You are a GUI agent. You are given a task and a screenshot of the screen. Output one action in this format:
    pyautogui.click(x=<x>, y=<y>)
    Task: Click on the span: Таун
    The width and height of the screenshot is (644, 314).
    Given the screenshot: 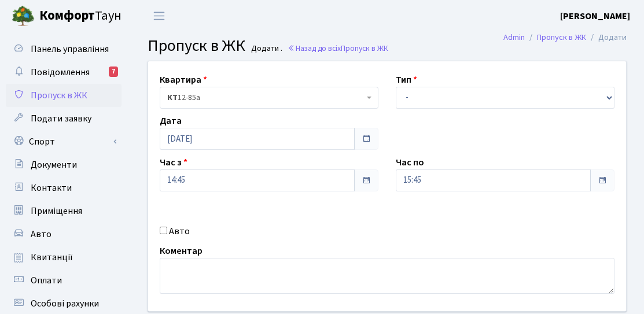 What is the action you would take?
    pyautogui.click(x=80, y=16)
    